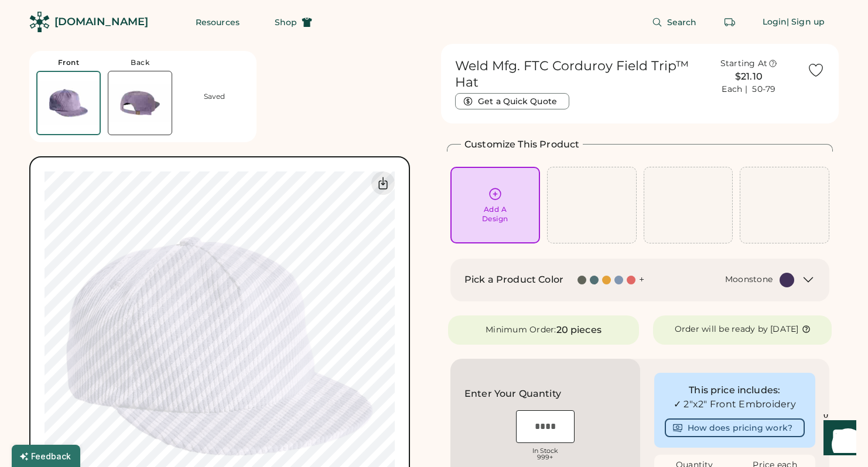 The image size is (868, 467). Describe the element at coordinates (522, 145) in the screenshot. I see `h2: Customize This Product` at that location.